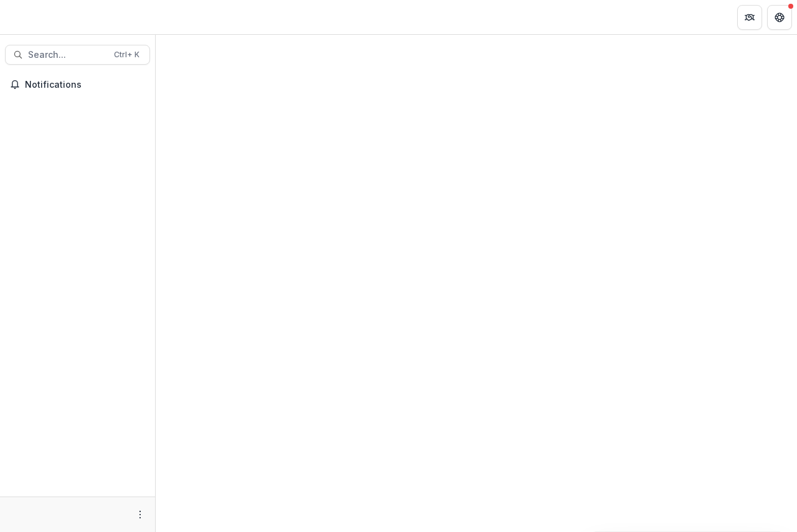  What do you see at coordinates (77, 55) in the screenshot?
I see `button: Search...` at bounding box center [77, 55].